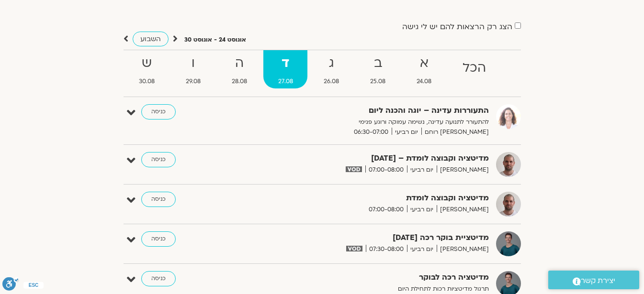  I want to click on a: ה28.08, so click(239, 69).